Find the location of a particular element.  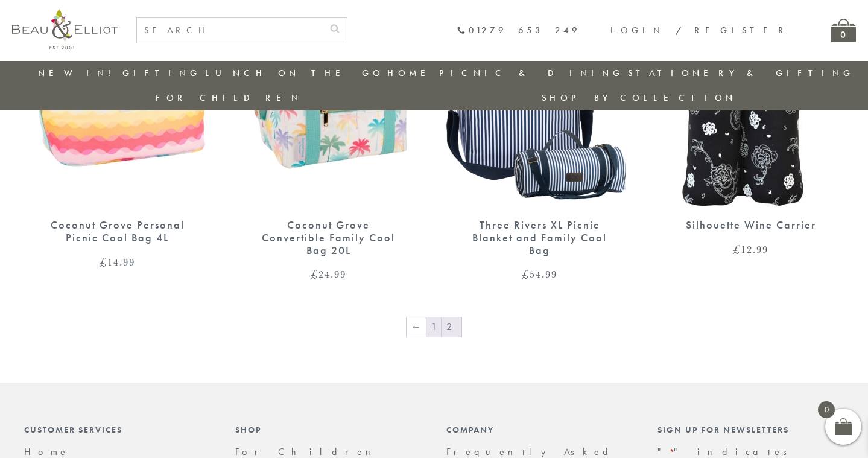

div: Silhouette Wine Carrier is located at coordinates (752, 225).